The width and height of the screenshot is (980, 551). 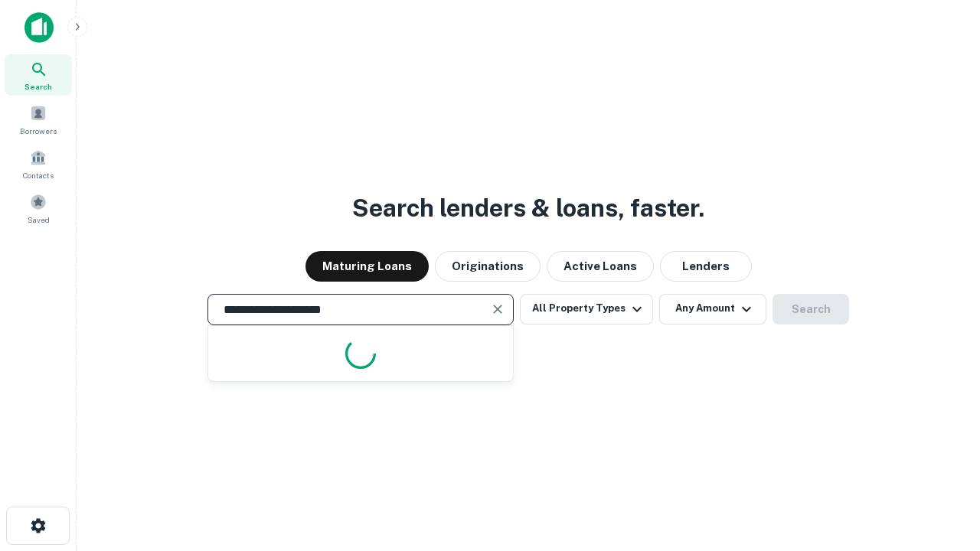 I want to click on a: Search, so click(x=38, y=75).